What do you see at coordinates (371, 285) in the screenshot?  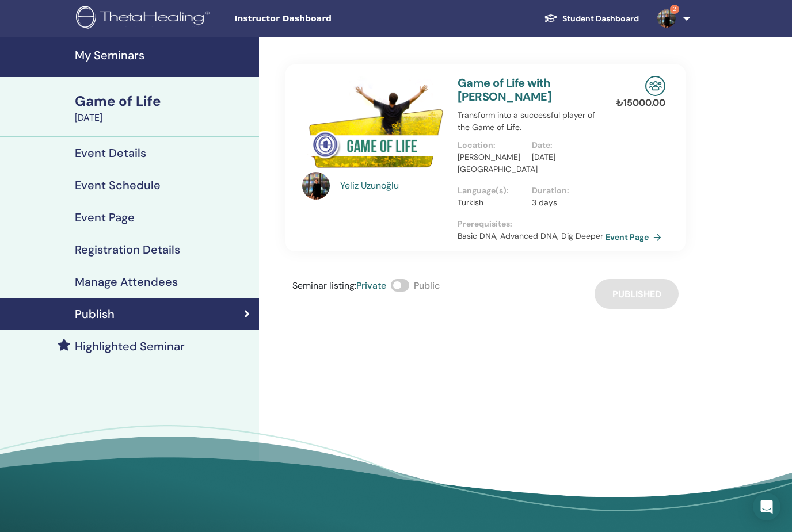 I see `span: Private` at bounding box center [371, 285].